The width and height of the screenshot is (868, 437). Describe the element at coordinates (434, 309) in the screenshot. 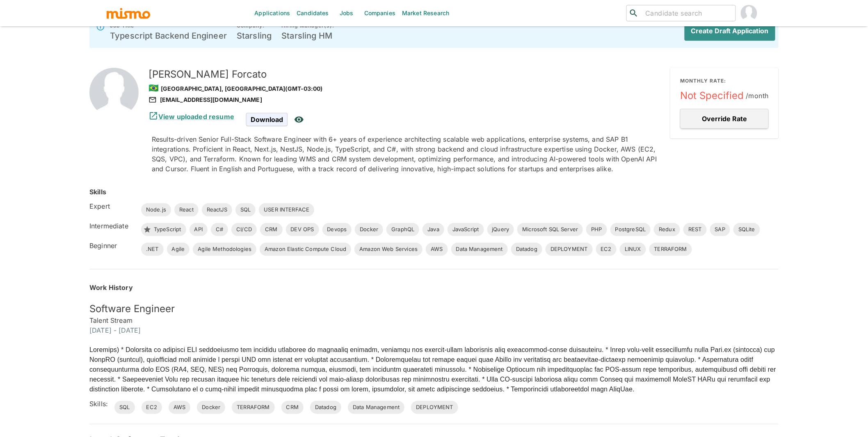

I see `h5: Software Engineer` at that location.